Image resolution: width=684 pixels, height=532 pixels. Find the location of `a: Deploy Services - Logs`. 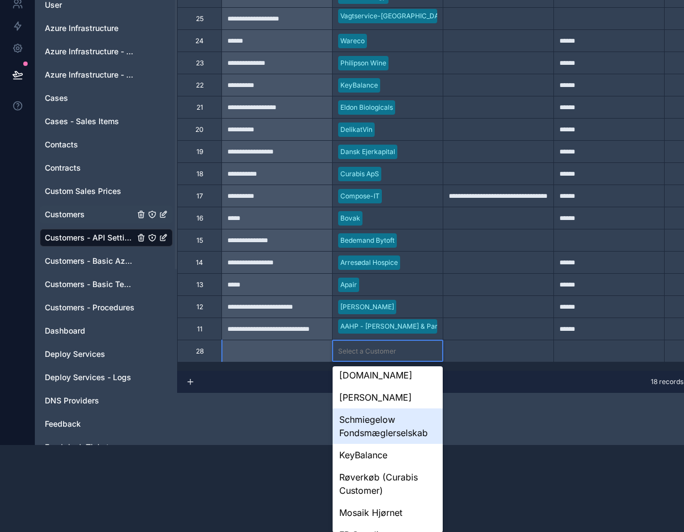

a: Deploy Services - Logs is located at coordinates (90, 377).